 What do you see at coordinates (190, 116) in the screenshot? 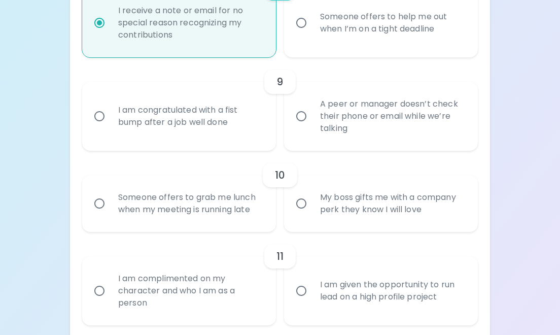
I see `div: I am congratulated with a fist bump after a job well done` at bounding box center [190, 116].